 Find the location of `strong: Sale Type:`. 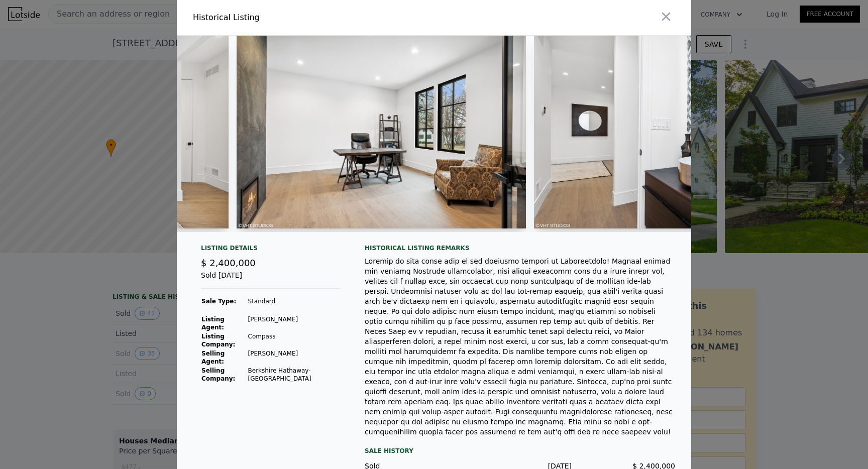

strong: Sale Type: is located at coordinates (219, 301).